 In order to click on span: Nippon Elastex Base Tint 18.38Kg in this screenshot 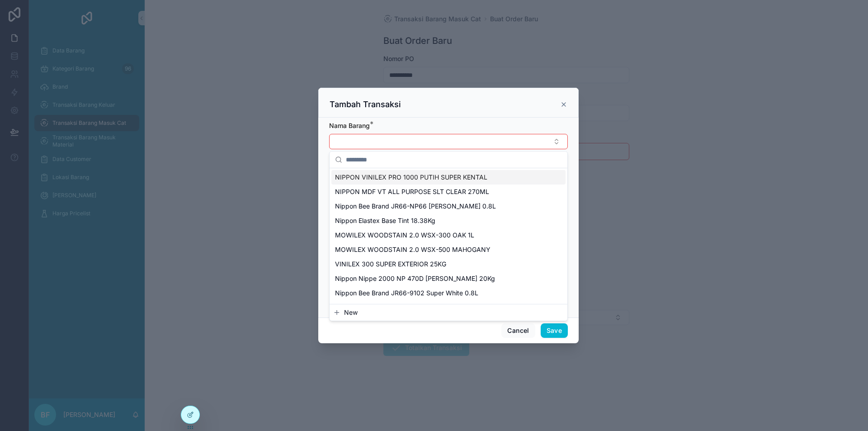, I will do `click(385, 221)`.